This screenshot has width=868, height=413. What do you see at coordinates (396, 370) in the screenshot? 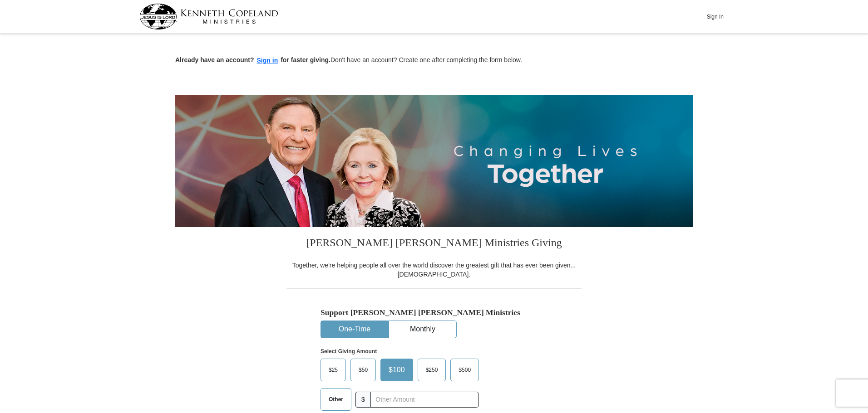
I see `span: $100` at bounding box center [396, 370].